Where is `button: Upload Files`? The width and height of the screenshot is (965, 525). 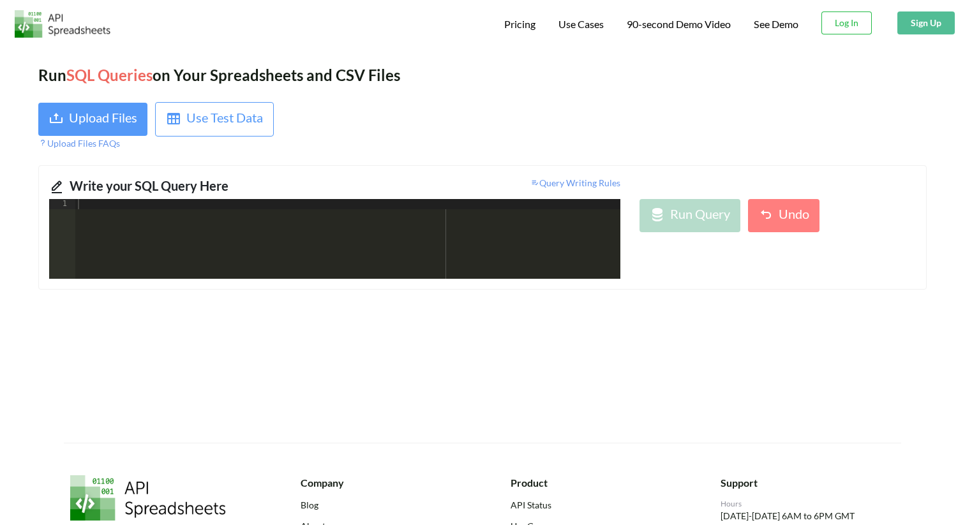
button: Upload Files is located at coordinates (93, 119).